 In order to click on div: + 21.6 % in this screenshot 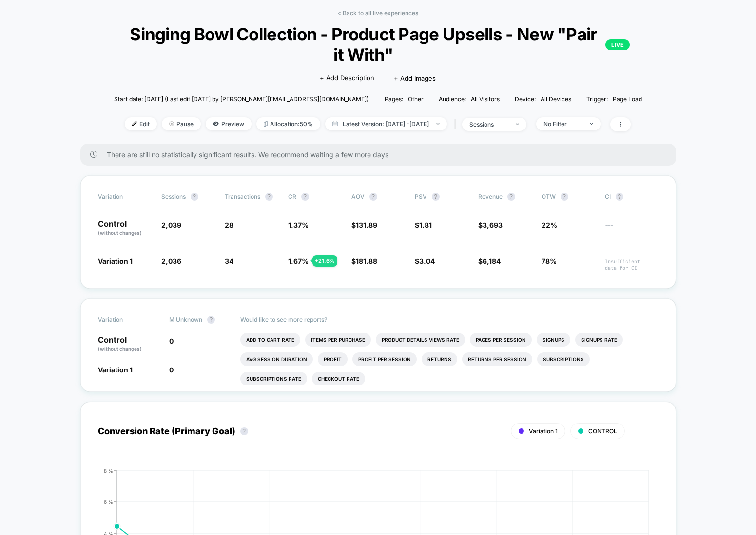, I will do `click(324, 261)`.